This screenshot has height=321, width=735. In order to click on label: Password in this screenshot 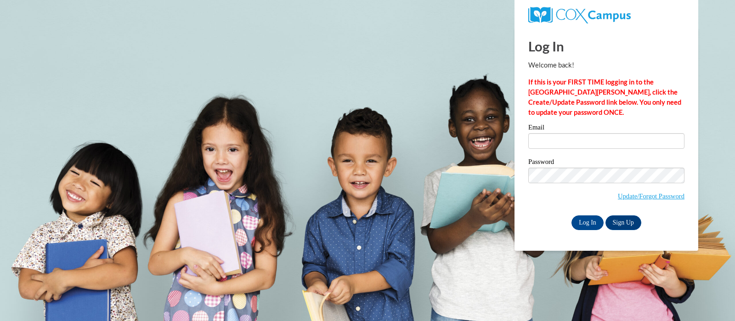, I will do `click(607, 163)`.